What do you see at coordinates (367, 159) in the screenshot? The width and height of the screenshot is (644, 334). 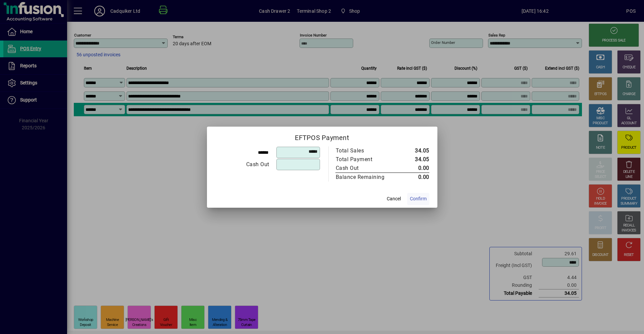 I see `td: Total Payment` at bounding box center [367, 159].